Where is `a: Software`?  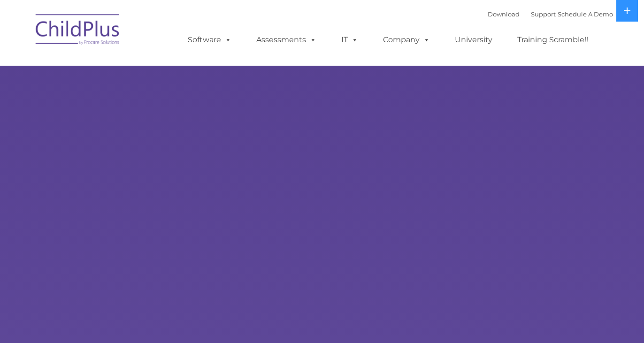
a: Software is located at coordinates (209, 40).